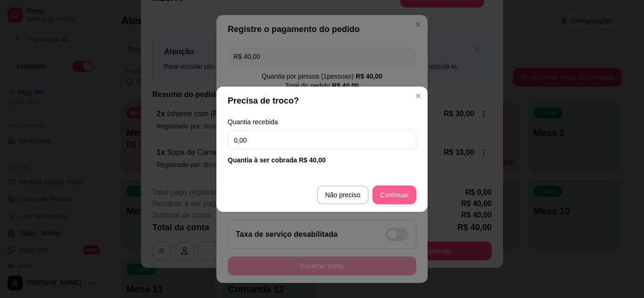  Describe the element at coordinates (343, 195) in the screenshot. I see `button: Não preciso` at that location.